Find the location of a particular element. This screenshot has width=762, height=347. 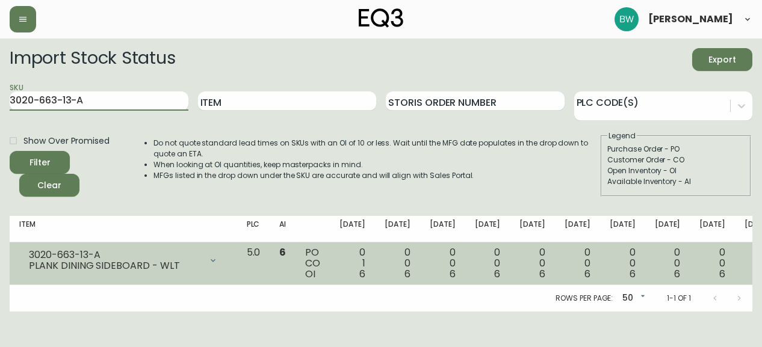

th: PLC is located at coordinates (253, 229).